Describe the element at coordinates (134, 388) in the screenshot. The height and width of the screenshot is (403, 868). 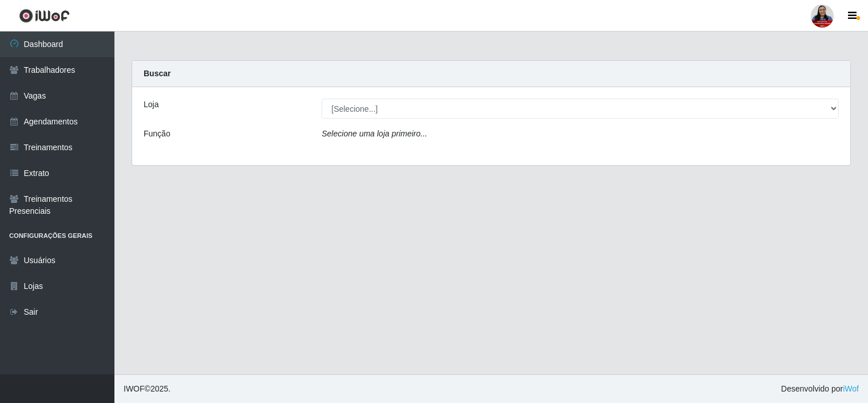
I see `span: IWOF` at that location.